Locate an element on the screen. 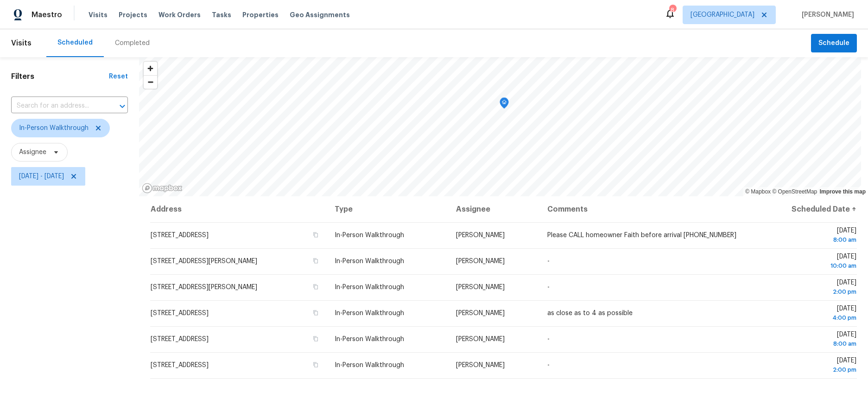 This screenshot has width=868, height=413. a: Improve this map is located at coordinates (842, 192).